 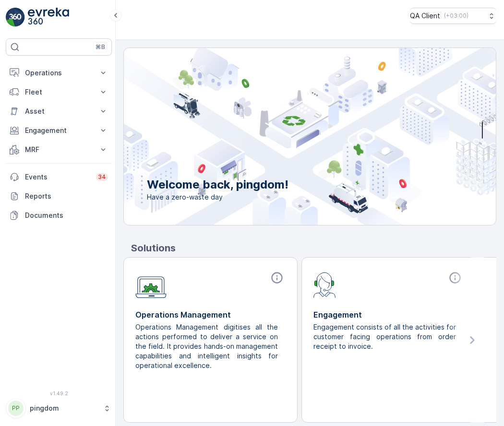 I want to click on p: Fleet, so click(x=59, y=92).